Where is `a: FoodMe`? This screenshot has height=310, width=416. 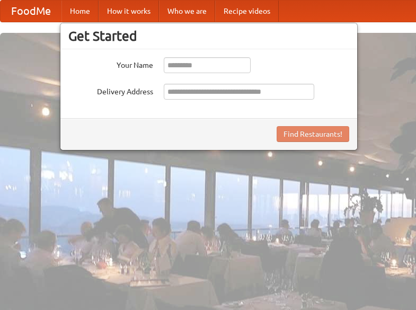
a: FoodMe is located at coordinates (31, 11).